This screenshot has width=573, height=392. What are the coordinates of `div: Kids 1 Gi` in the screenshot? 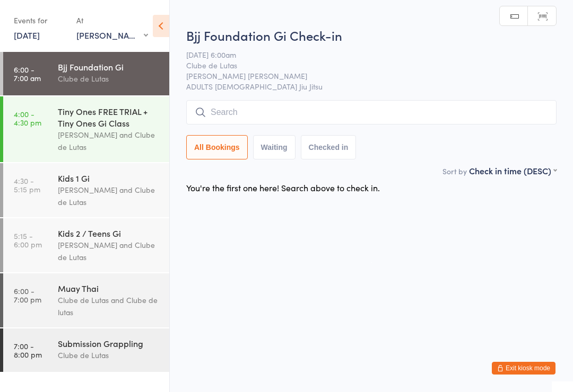 It's located at (108, 178).